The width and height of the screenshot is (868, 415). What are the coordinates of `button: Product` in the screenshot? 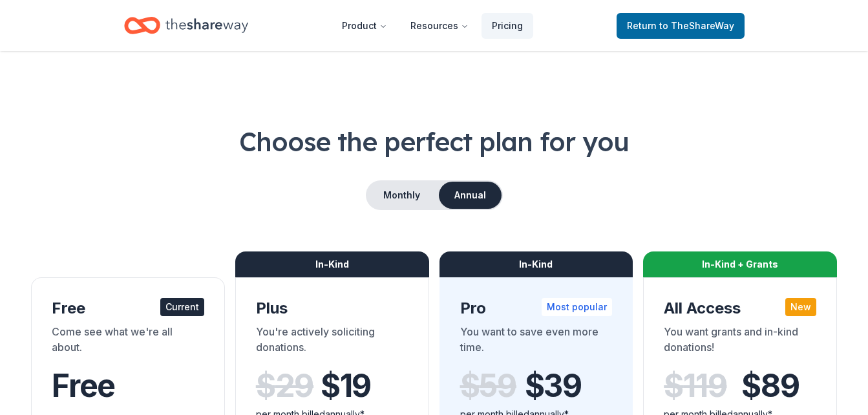 It's located at (364, 26).